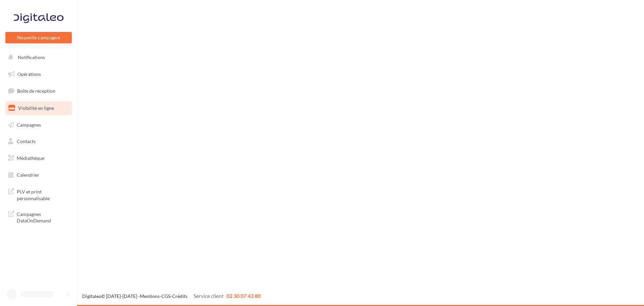  Describe the element at coordinates (43, 217) in the screenshot. I see `span: Campagnes DataOnDemand` at that location.